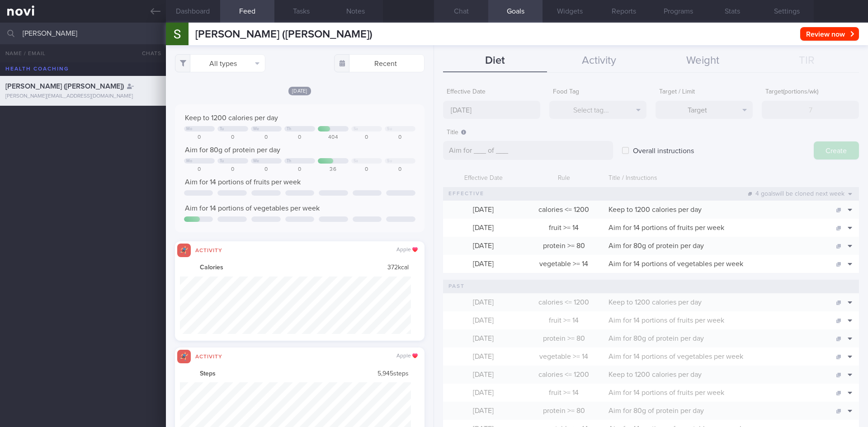  Describe the element at coordinates (703, 61) in the screenshot. I see `button: Weight` at that location.